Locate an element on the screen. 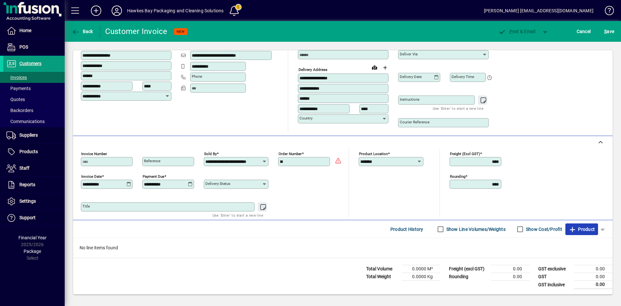  td: 0.0000 Kg is located at coordinates (421, 277).